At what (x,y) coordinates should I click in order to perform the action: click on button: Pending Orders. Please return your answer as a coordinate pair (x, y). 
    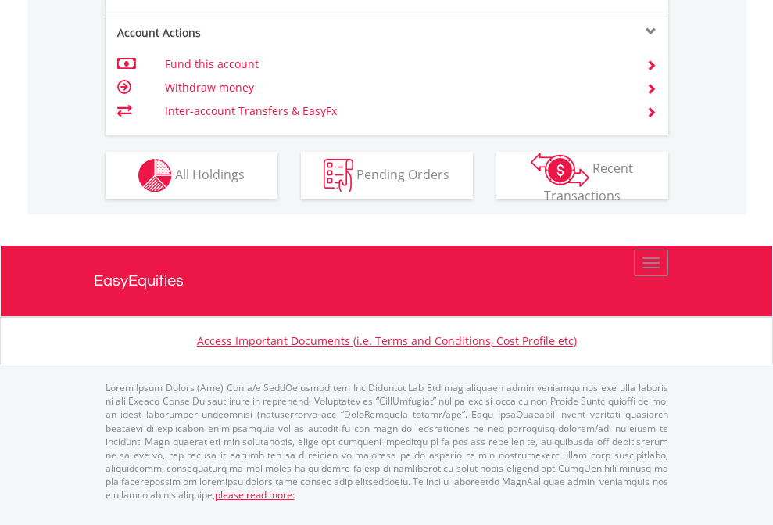
    Looking at the image, I should click on (387, 175).